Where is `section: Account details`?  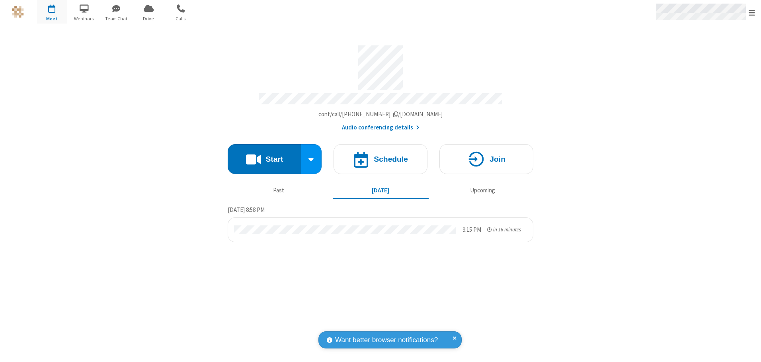
section: Account details is located at coordinates (381, 86).